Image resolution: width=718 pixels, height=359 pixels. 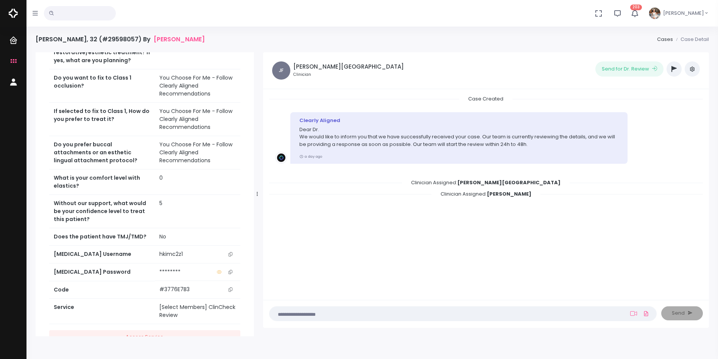 I want to click on th: Do you want to fix to Class 1 occlusion?, so click(x=102, y=86).